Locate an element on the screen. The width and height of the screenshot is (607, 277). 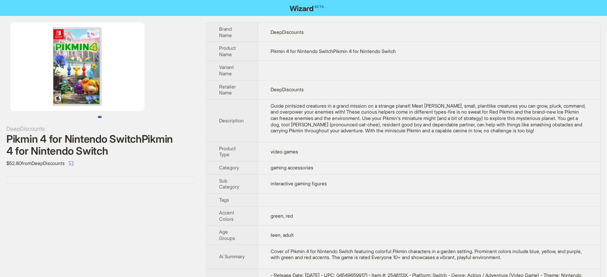
span: Product Type is located at coordinates (227, 152).